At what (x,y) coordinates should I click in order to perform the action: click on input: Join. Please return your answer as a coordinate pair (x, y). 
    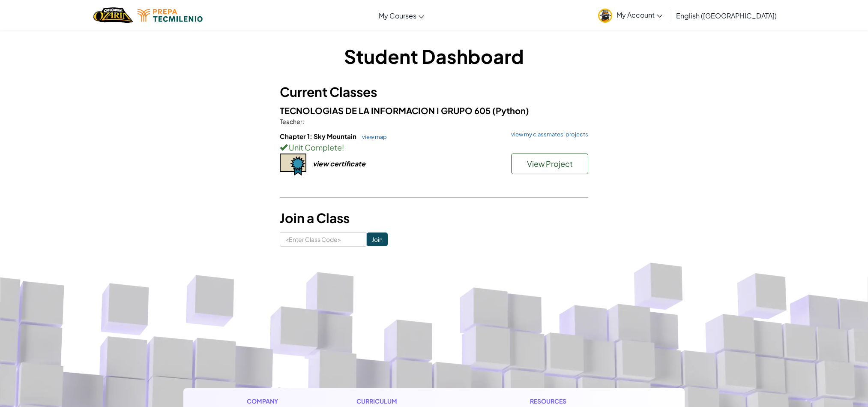
    Looking at the image, I should click on (377, 239).